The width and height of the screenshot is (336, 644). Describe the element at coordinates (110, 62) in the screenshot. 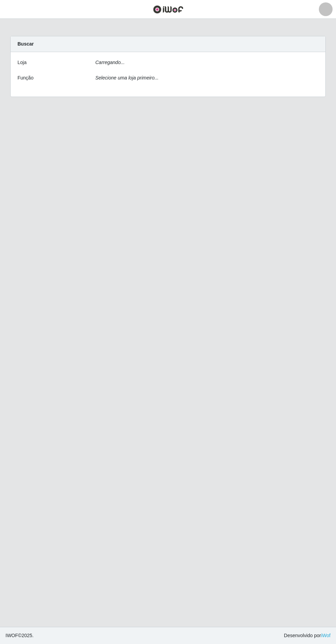

I see `i: Carregando...` at that location.